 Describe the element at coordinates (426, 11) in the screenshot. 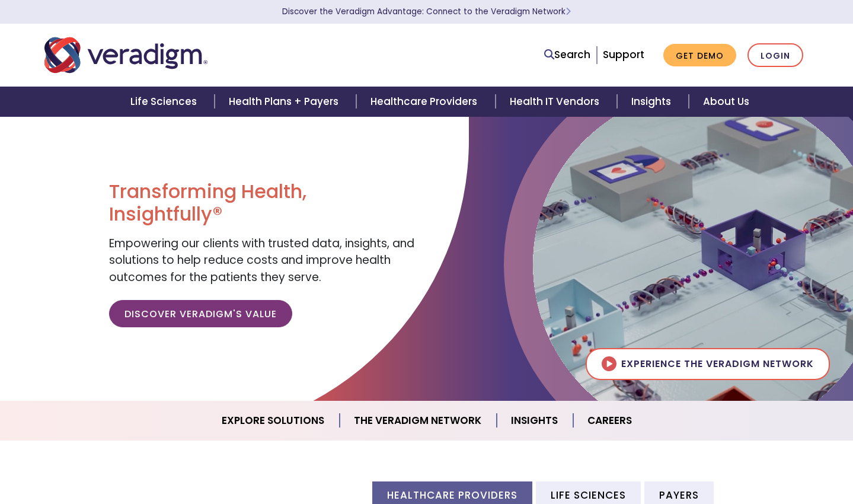

I see `a: Discover the Veradigm Advantage: Connect to the Veradigm NetworkLearn More` at that location.